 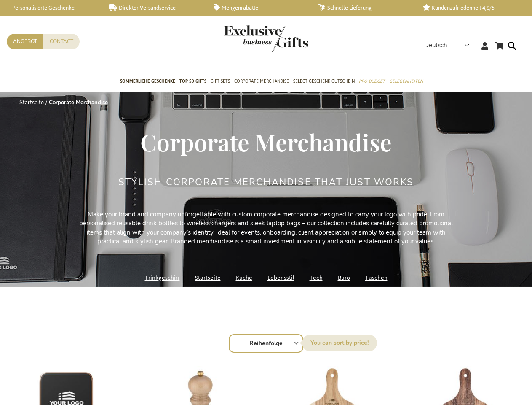 What do you see at coordinates (372, 81) in the screenshot?
I see `span: Pro Budget` at bounding box center [372, 81].